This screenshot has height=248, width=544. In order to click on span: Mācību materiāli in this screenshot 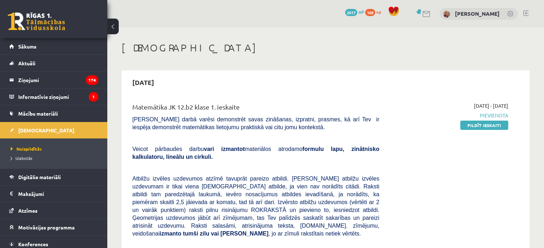, I will do `click(38, 114)`.